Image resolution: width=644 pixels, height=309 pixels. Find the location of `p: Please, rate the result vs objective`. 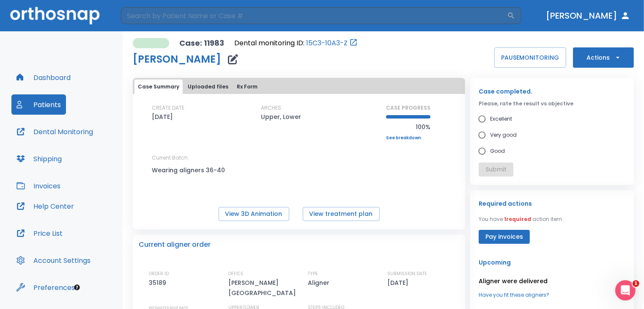

p: Please, rate the result vs objective is located at coordinates (552, 104).